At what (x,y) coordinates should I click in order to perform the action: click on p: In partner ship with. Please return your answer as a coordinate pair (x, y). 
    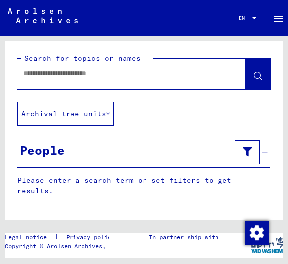
    Looking at the image, I should click on (184, 238).